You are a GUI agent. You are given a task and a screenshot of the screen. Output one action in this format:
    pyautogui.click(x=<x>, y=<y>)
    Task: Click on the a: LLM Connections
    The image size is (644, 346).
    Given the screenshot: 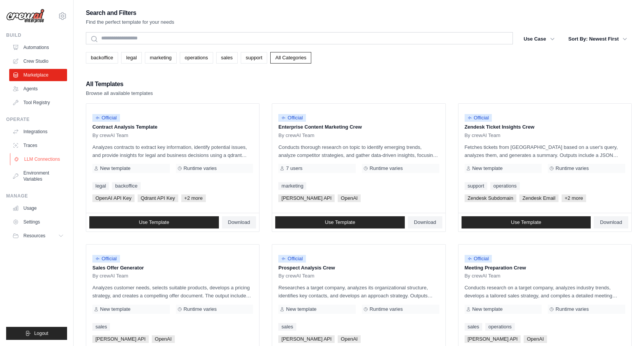 What is the action you would take?
    pyautogui.click(x=39, y=159)
    